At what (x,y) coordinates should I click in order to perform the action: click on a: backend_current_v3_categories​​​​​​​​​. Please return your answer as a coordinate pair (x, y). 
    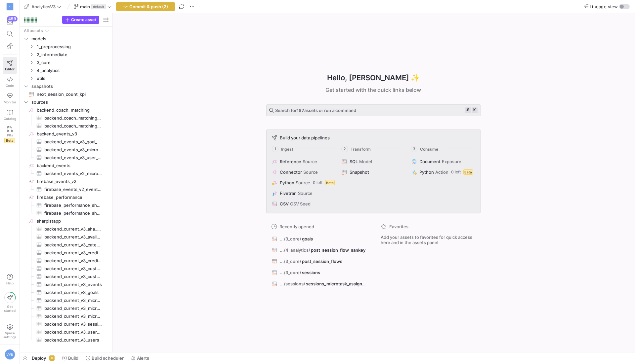
    Looking at the image, I should click on (66, 244).